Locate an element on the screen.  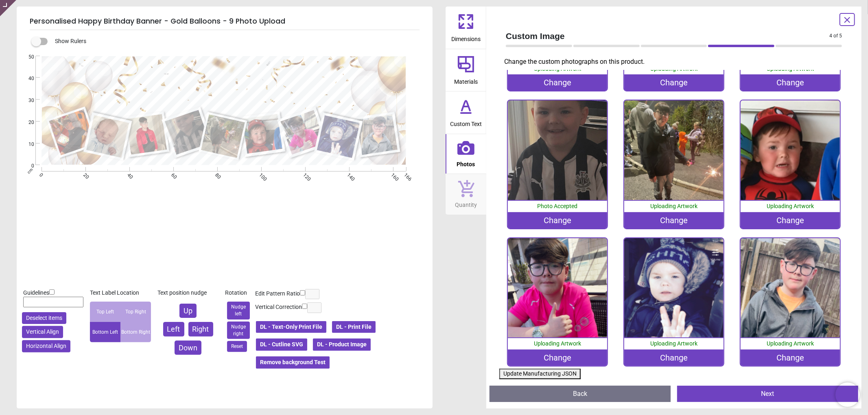
button: Photos is located at coordinates (465, 154).